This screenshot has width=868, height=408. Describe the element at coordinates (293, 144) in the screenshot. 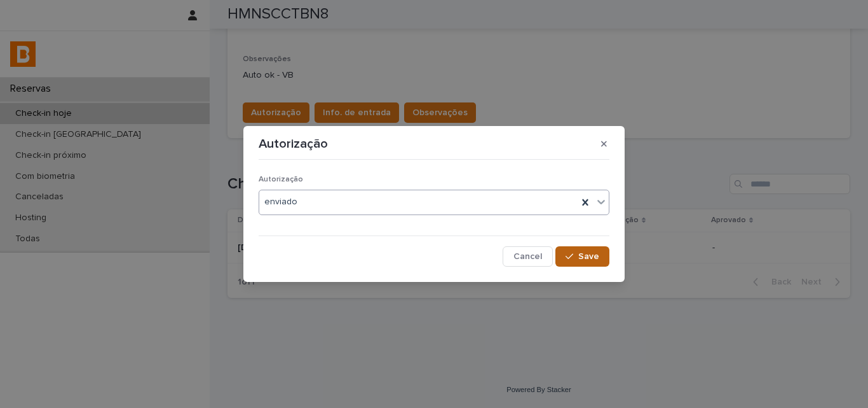

I see `p: Autorização` at that location.